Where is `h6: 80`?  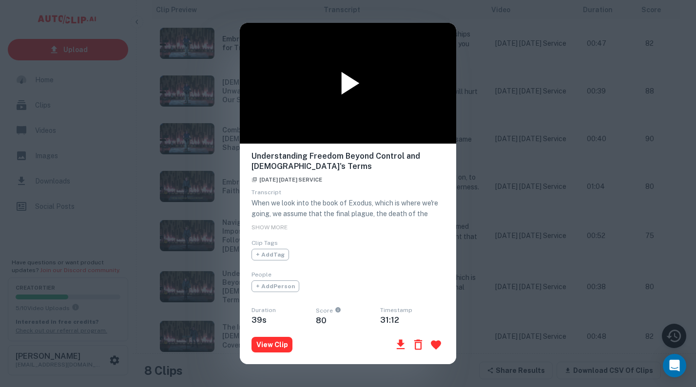 h6: 80 is located at coordinates (348, 321).